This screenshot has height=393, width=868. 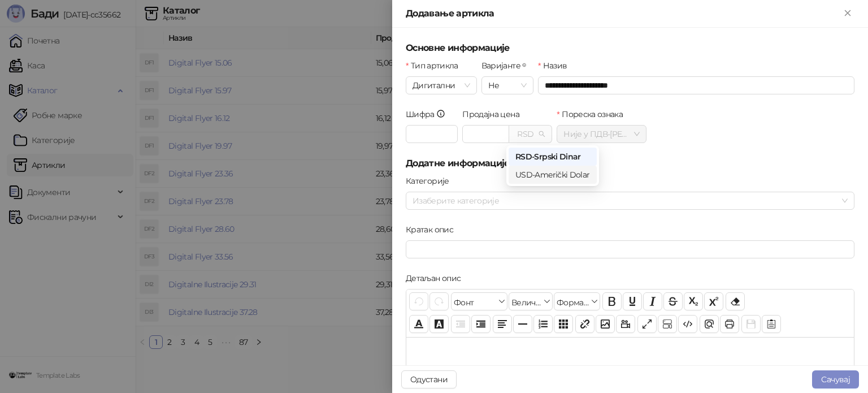 What do you see at coordinates (543, 324) in the screenshot?
I see `button: Листа` at bounding box center [543, 324].